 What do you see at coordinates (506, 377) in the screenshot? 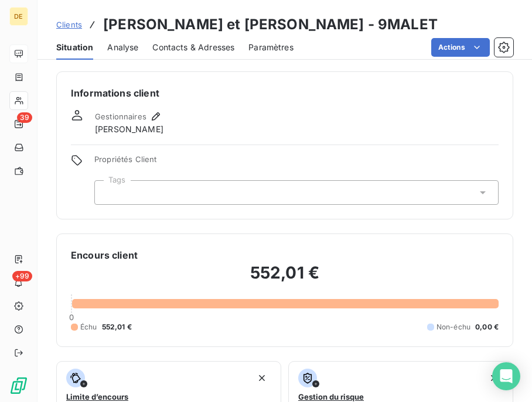
I see `div: Open Intercom Messenger` at bounding box center [506, 377].